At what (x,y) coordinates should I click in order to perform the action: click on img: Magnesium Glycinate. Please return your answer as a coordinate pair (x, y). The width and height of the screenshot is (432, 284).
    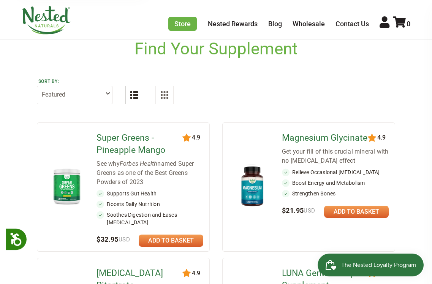
    Looking at the image, I should click on (253, 186).